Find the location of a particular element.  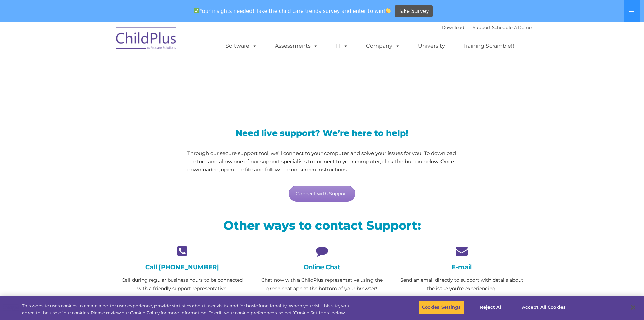

div: This website uses cookies to create a better user experience, provide statistics about user visit... is located at coordinates (188, 309).